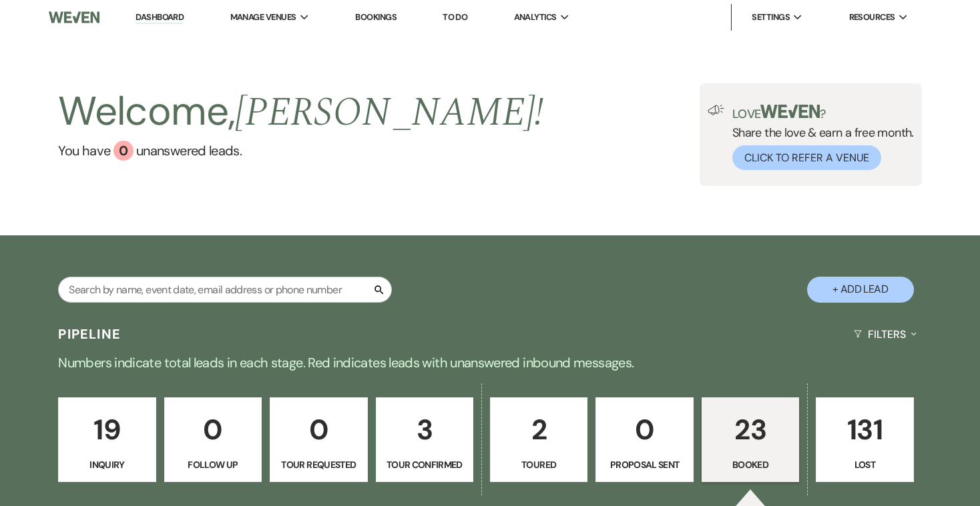  What do you see at coordinates (750, 440) in the screenshot?
I see `a: 23Booked` at bounding box center [750, 440].